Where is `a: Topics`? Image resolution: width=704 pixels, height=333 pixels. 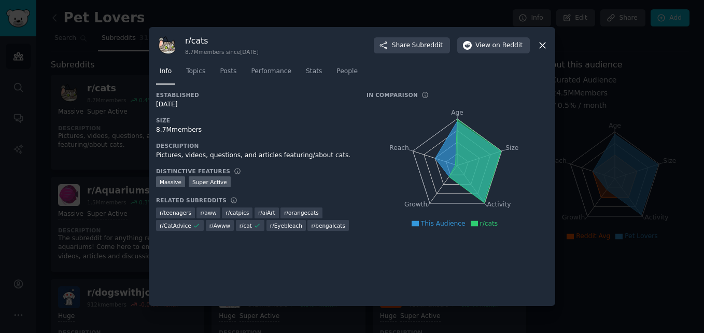 a: Topics is located at coordinates (196, 74).